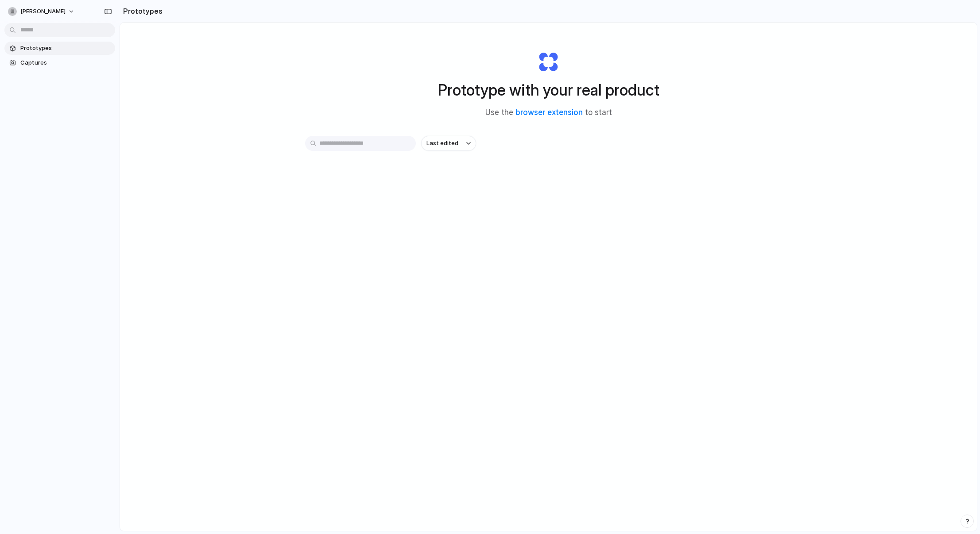 Image resolution: width=980 pixels, height=534 pixels. Describe the element at coordinates (141, 11) in the screenshot. I see `h2: Prototypes` at that location.